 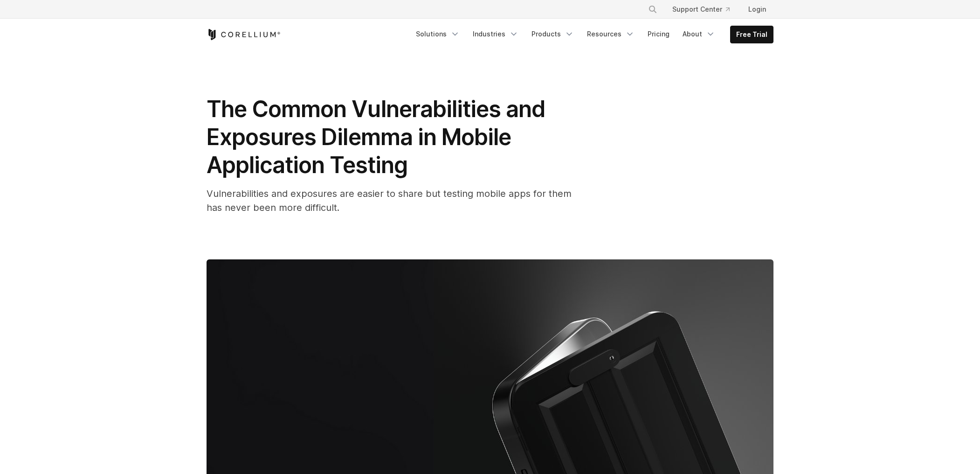 What do you see at coordinates (658, 34) in the screenshot?
I see `a: Pricing` at bounding box center [658, 34].